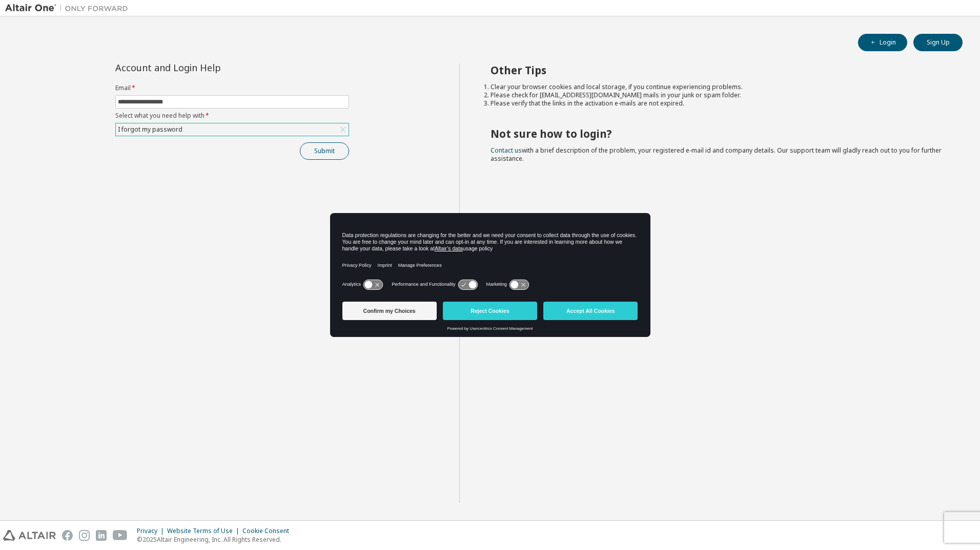  What do you see at coordinates (938, 42) in the screenshot?
I see `button: Sign Up` at bounding box center [938, 42].